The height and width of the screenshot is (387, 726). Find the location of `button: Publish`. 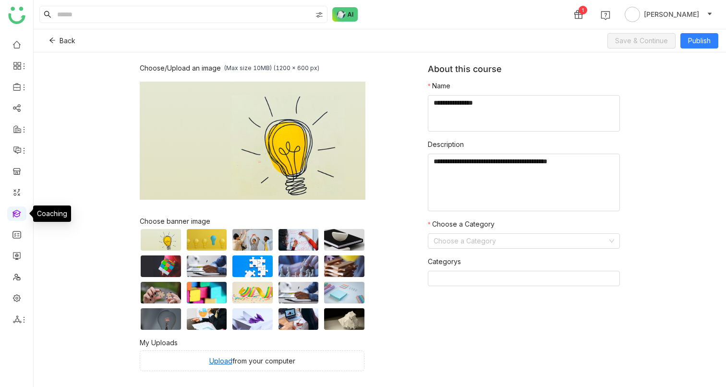

button: Publish is located at coordinates (700, 41).